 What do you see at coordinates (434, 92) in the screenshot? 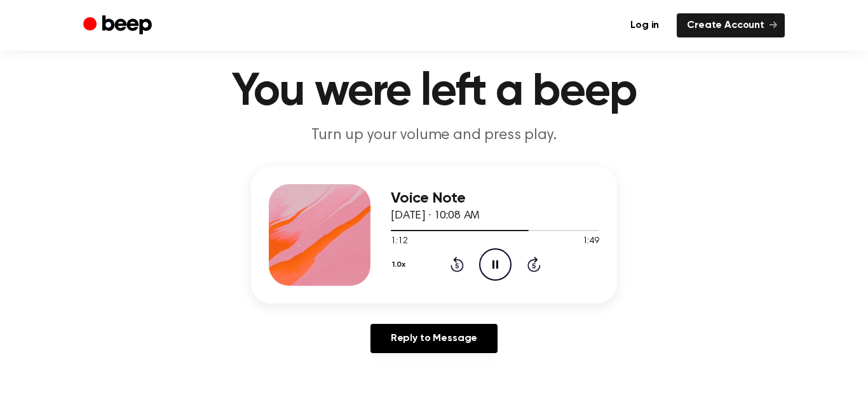
I see `h1: You were left a beep` at bounding box center [434, 92].